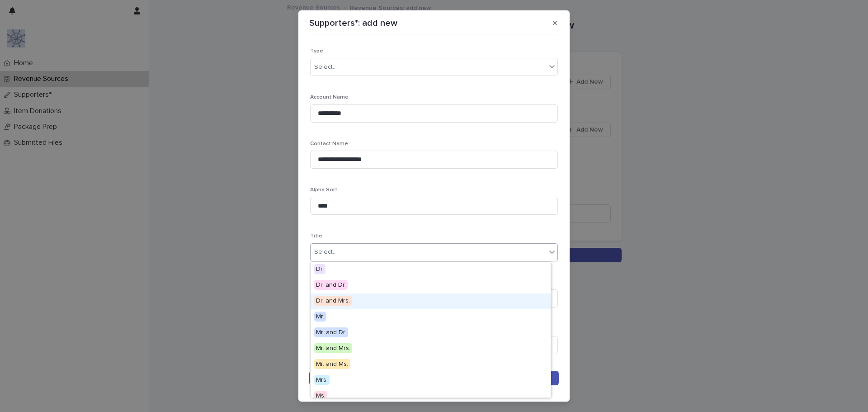 Image resolution: width=868 pixels, height=412 pixels. I want to click on span: Mr. and Dr., so click(331, 332).